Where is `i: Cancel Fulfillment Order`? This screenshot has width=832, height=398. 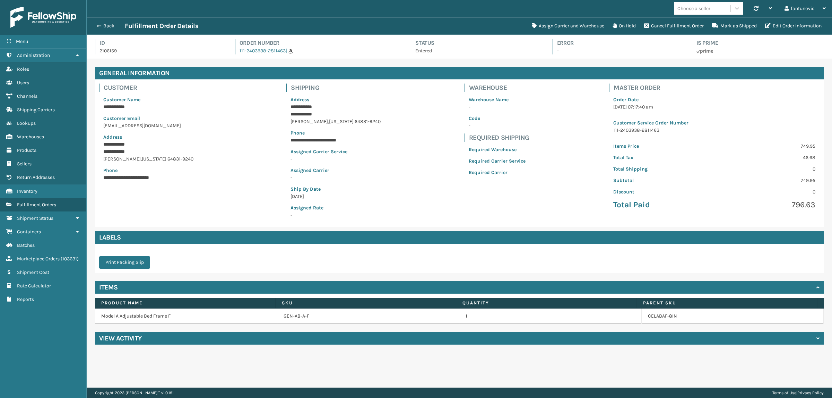 i: Cancel Fulfillment Order is located at coordinates (647, 26).